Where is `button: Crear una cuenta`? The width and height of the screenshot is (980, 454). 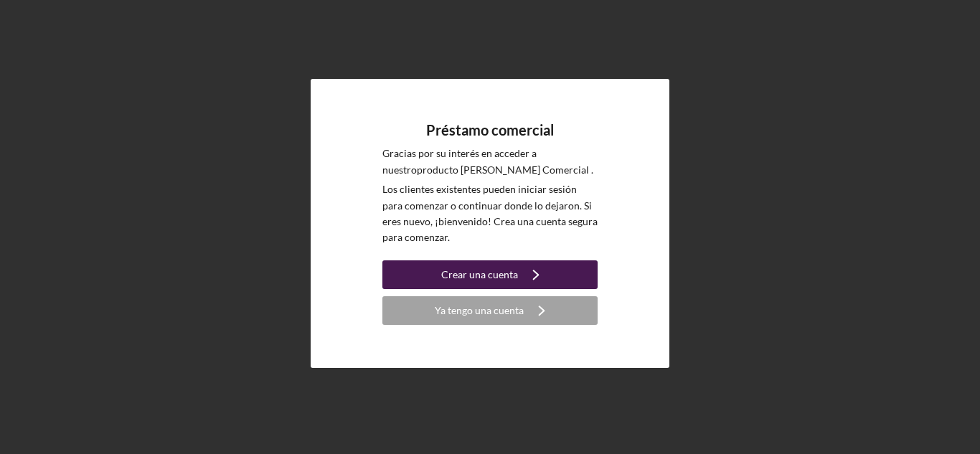 button: Crear una cuenta is located at coordinates (490, 274).